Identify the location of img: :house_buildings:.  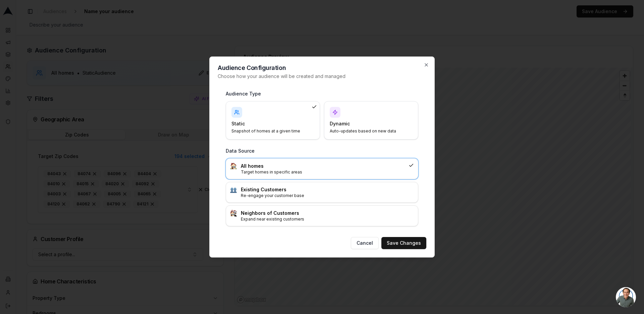
(234, 213).